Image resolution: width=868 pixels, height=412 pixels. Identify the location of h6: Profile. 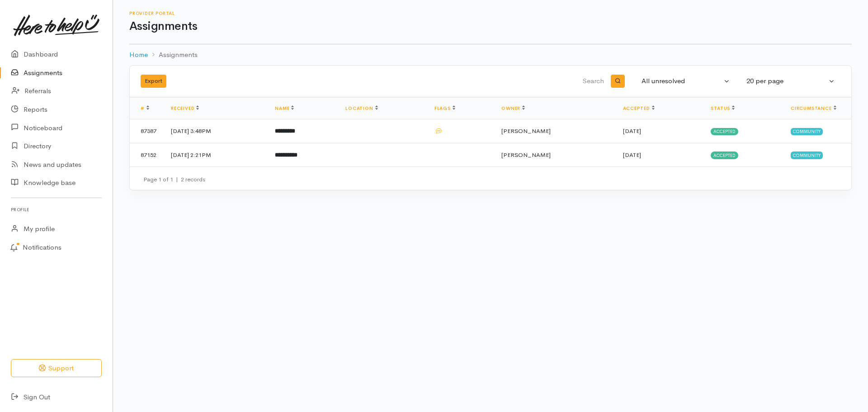
(56, 209).